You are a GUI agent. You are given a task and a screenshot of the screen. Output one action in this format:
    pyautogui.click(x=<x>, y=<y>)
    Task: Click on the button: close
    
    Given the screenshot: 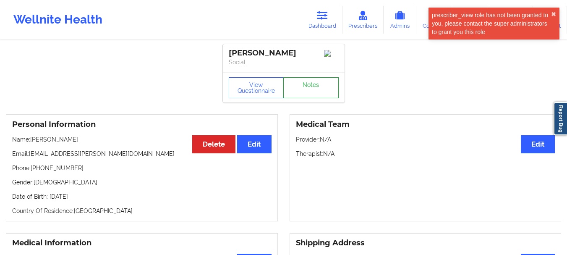 What is the action you would take?
    pyautogui.click(x=554, y=14)
    